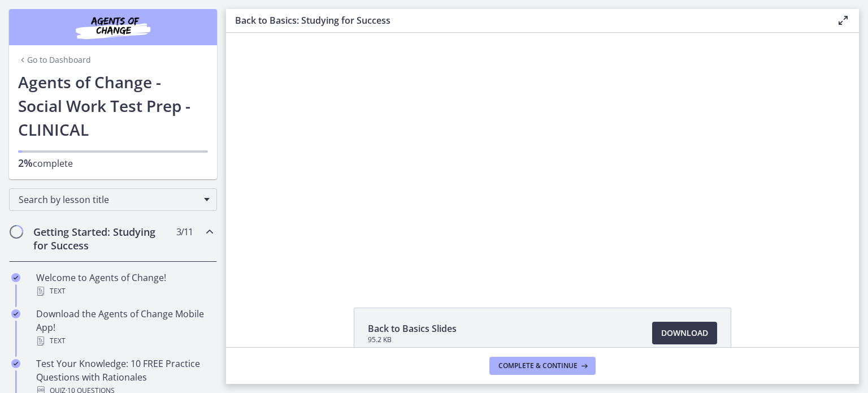 The image size is (868, 393). I want to click on h3: Back to Basics: Studying for Success, so click(527, 20).